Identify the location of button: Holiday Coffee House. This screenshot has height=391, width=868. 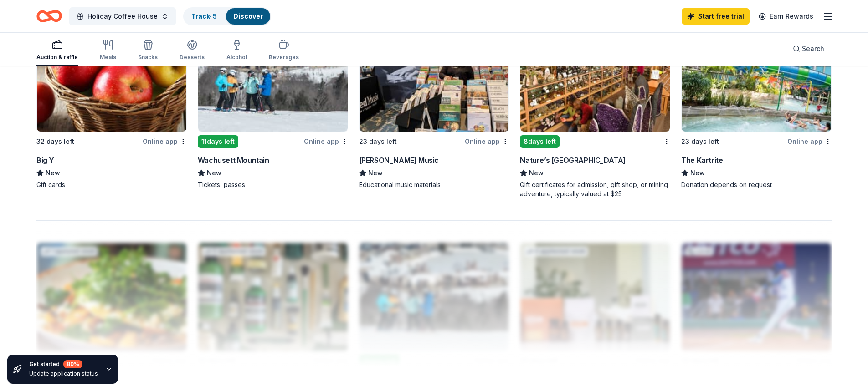
(123, 17).